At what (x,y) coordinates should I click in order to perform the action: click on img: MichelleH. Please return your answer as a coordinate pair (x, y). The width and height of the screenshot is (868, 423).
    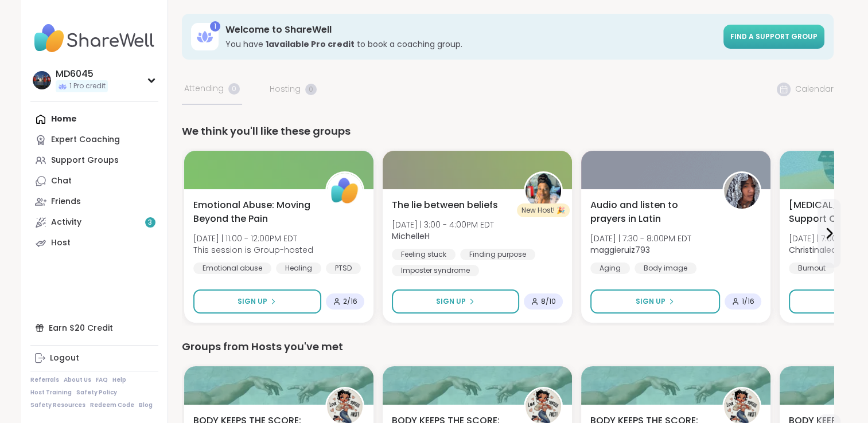
    Looking at the image, I should click on (544, 191).